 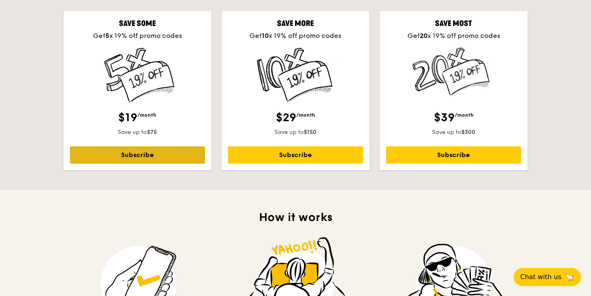 I want to click on span: $29, so click(x=286, y=117).